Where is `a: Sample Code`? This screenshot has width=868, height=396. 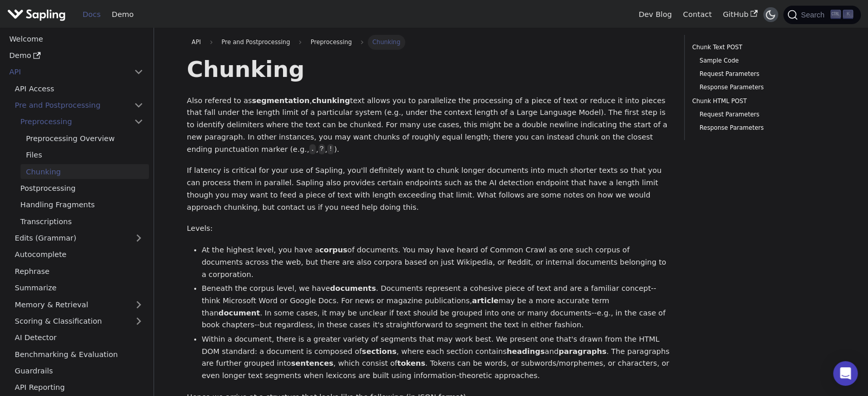
a: Sample Code is located at coordinates (764, 60).